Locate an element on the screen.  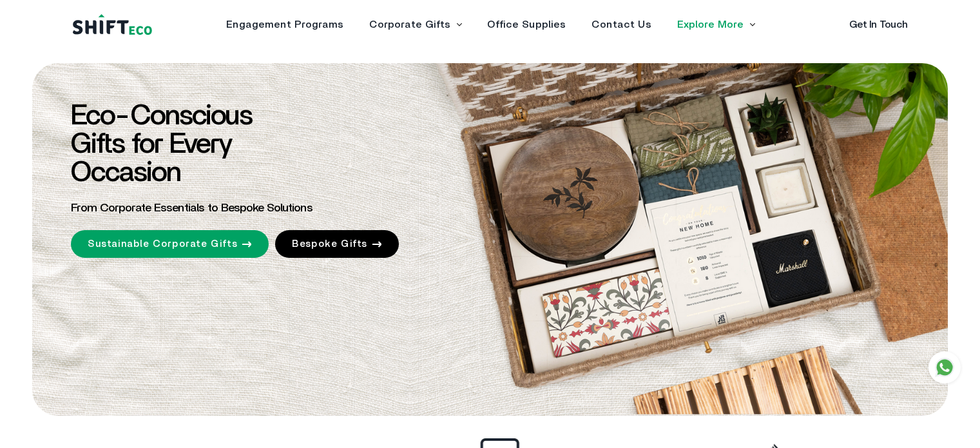
a: Office Supplies is located at coordinates (526, 24).